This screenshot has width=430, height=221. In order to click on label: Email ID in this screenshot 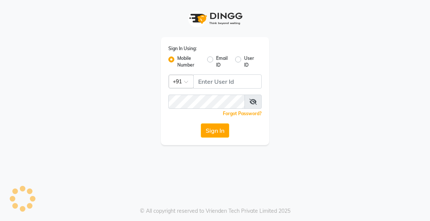, I will do `click(223, 62)`.